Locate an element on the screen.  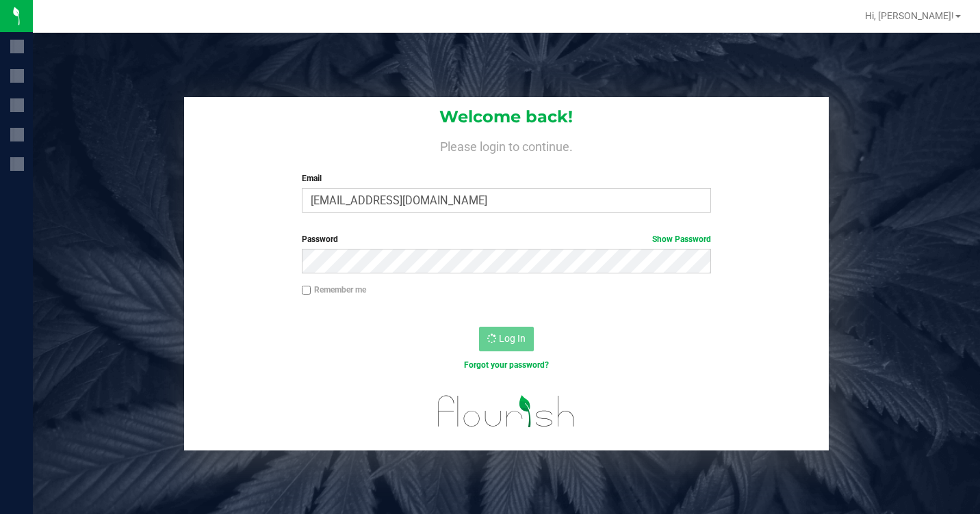
h1: Welcome back! is located at coordinates (506, 117).